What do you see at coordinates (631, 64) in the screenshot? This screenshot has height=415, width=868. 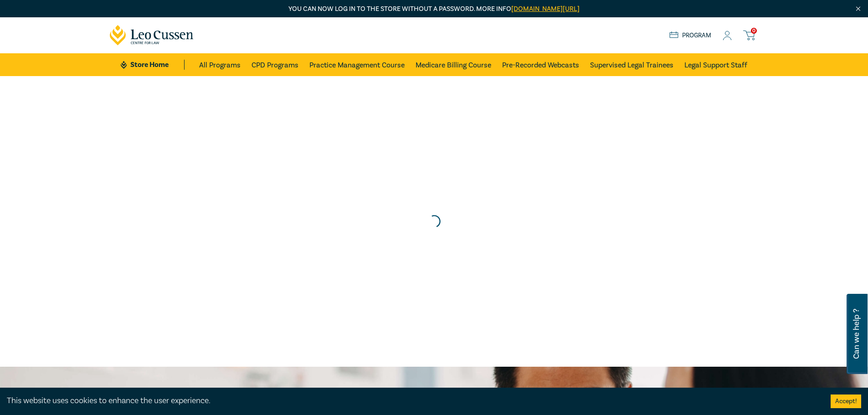 I see `a: Supervised Legal Trainees` at bounding box center [631, 64].